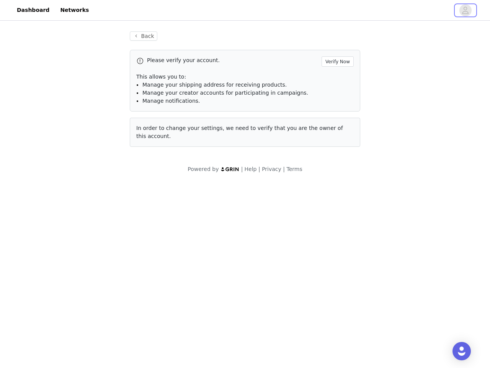 This screenshot has height=368, width=490. I want to click on a: Help, so click(251, 169).